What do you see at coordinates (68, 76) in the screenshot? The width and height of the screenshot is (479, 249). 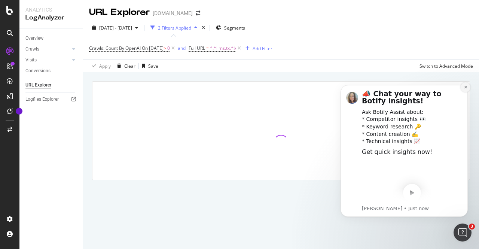 I see `a: Get quick insights now!` at bounding box center [68, 76].